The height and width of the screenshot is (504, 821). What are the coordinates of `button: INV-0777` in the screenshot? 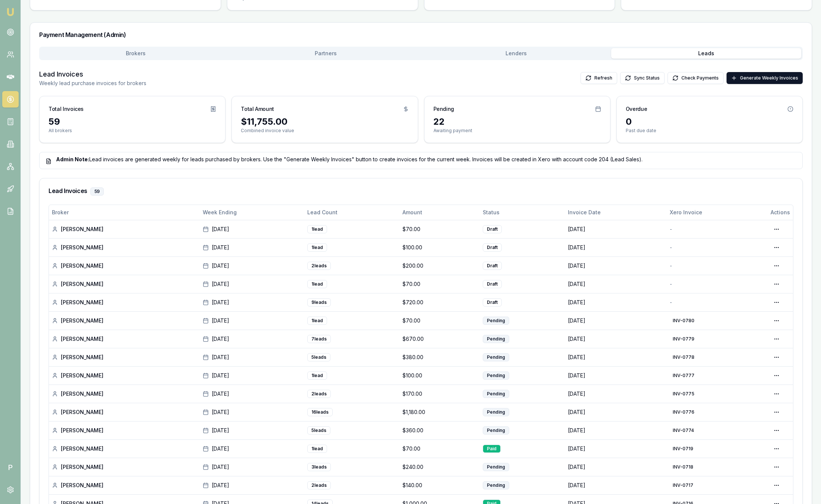 It's located at (684, 376).